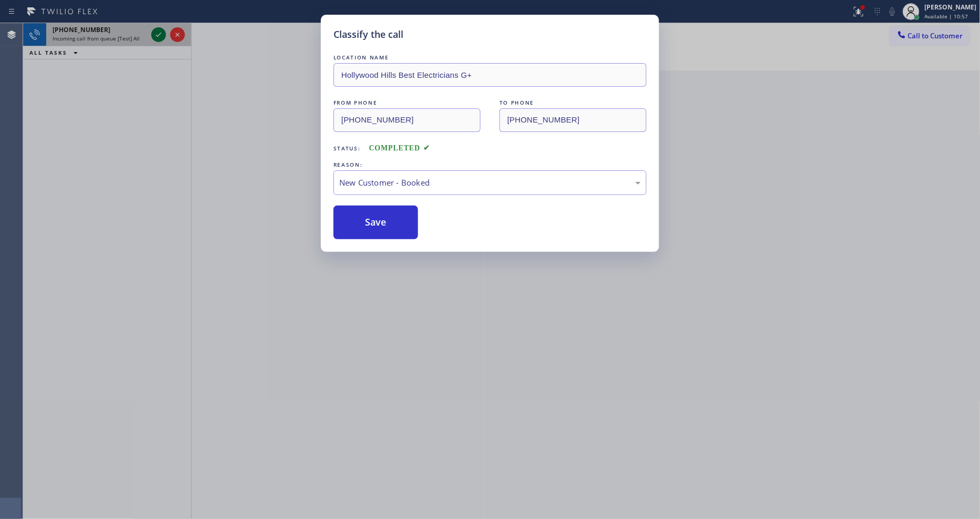 This screenshot has width=980, height=519. What do you see at coordinates (376, 222) in the screenshot?
I see `button: Save` at bounding box center [376, 222].